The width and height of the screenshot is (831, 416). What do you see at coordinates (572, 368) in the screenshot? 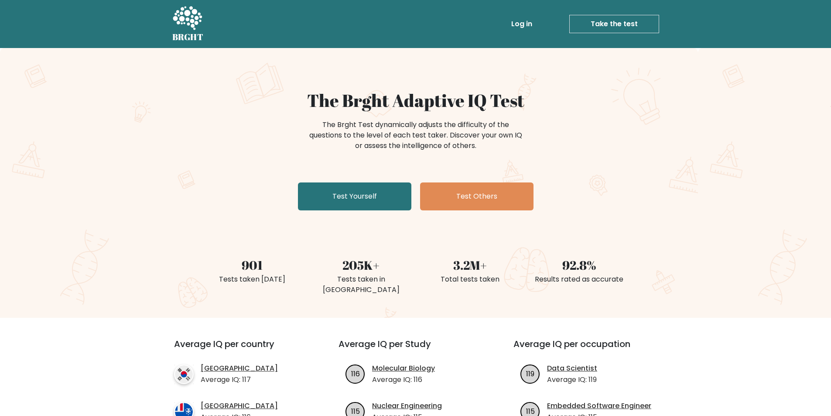
I see `a: Data Scientist` at bounding box center [572, 368].